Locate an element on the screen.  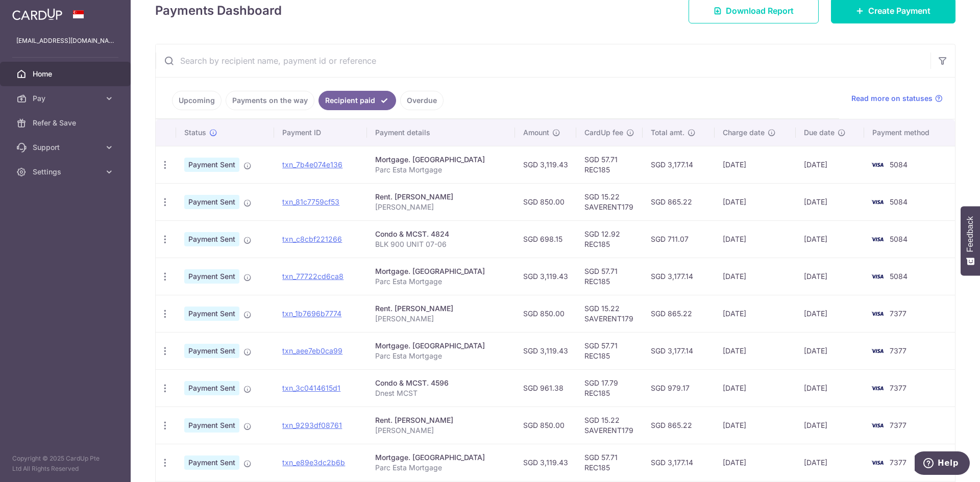
span: Status is located at coordinates (195, 132).